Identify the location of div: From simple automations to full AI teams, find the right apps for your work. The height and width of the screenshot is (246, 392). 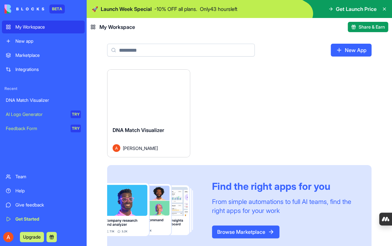
(284, 206).